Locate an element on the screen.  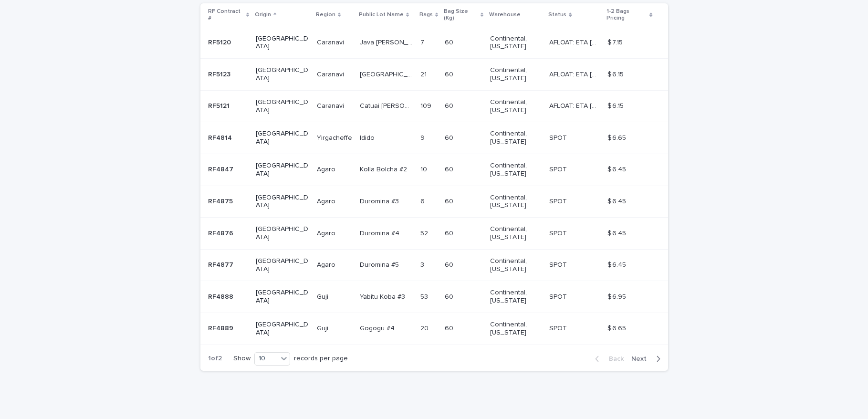
p: 1-2 Bags Pricing is located at coordinates (626, 15).